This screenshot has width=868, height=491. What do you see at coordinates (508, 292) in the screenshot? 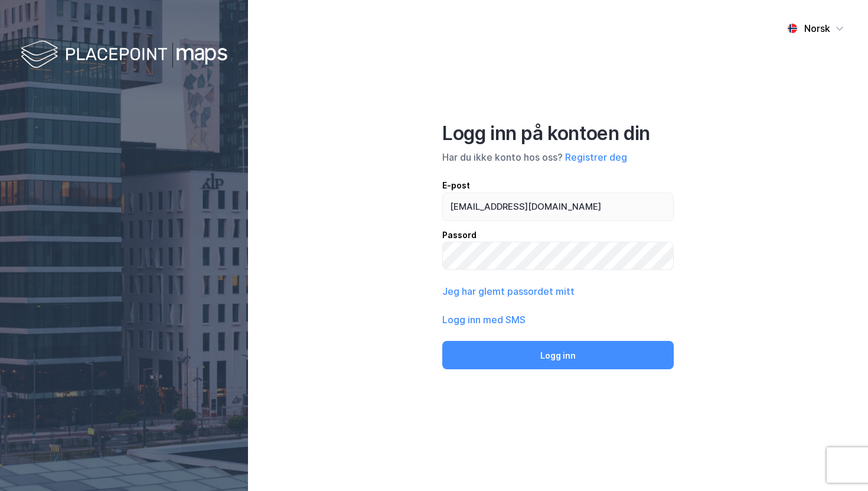
I see `button: Jeg har glemt passordet mitt` at bounding box center [508, 292].